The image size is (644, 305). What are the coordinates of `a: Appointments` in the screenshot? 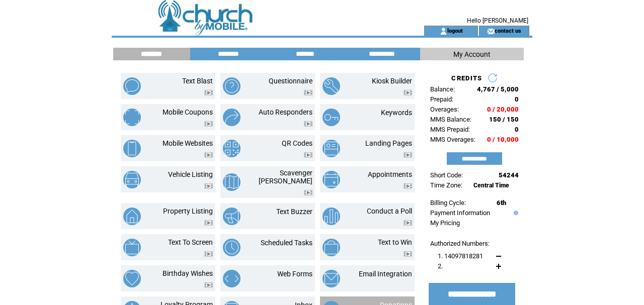 It's located at (390, 174).